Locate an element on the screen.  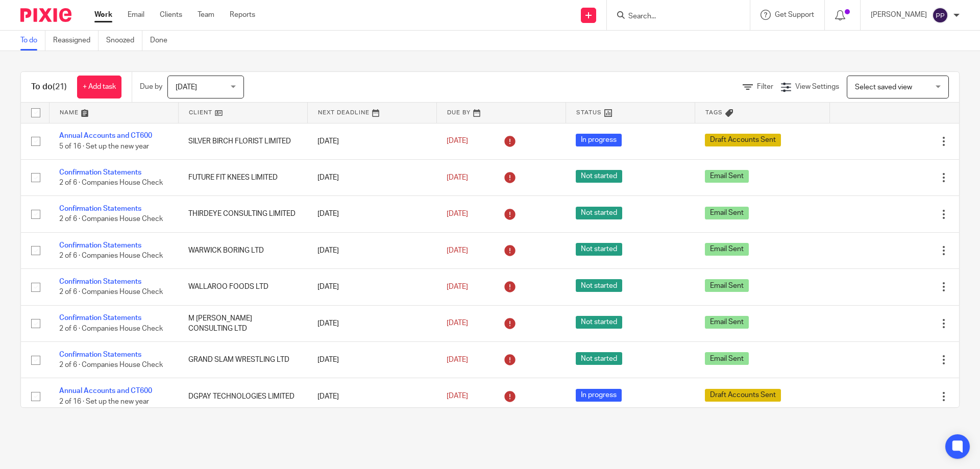
img: Pixie is located at coordinates (46, 15).